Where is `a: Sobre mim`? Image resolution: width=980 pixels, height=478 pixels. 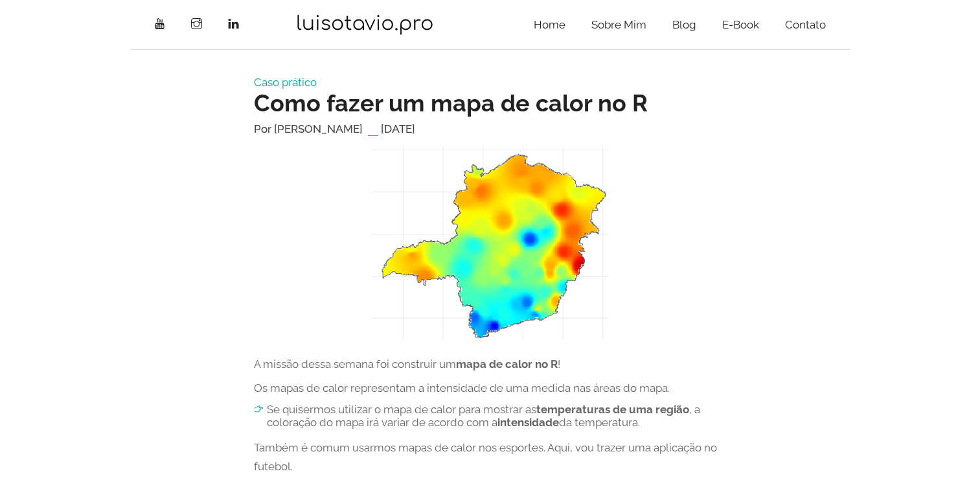 a: Sobre mim is located at coordinates (619, 25).